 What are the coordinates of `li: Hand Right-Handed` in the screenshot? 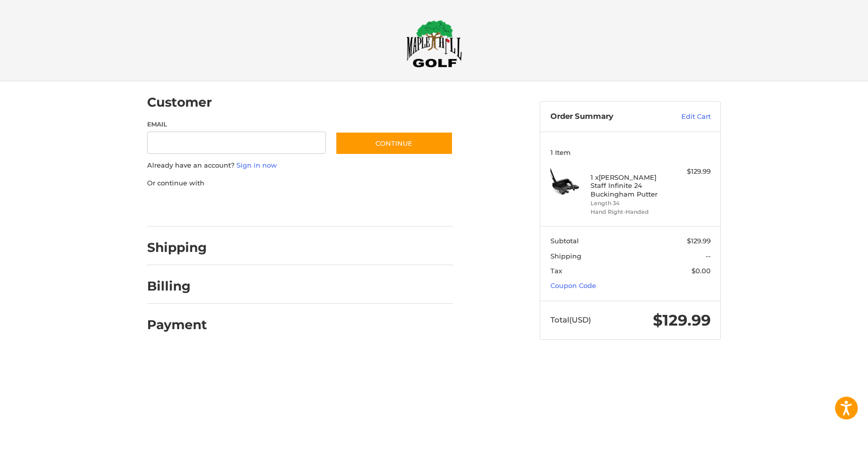 It's located at (629, 212).